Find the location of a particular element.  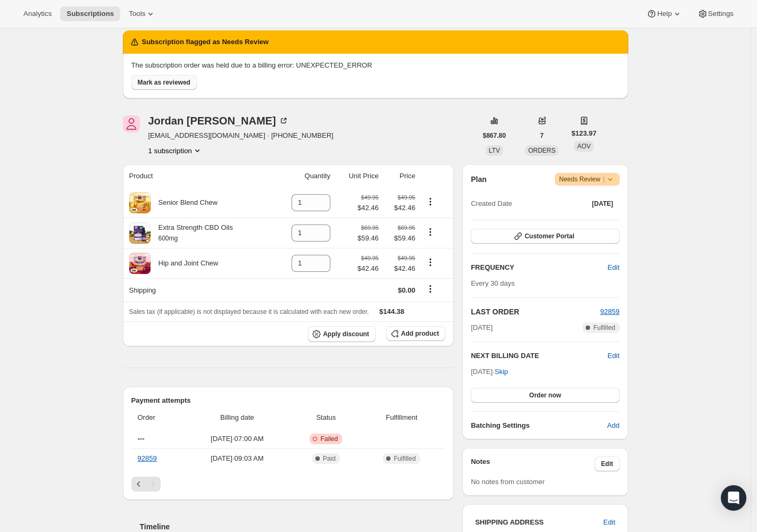

span: Paid is located at coordinates (330, 459).